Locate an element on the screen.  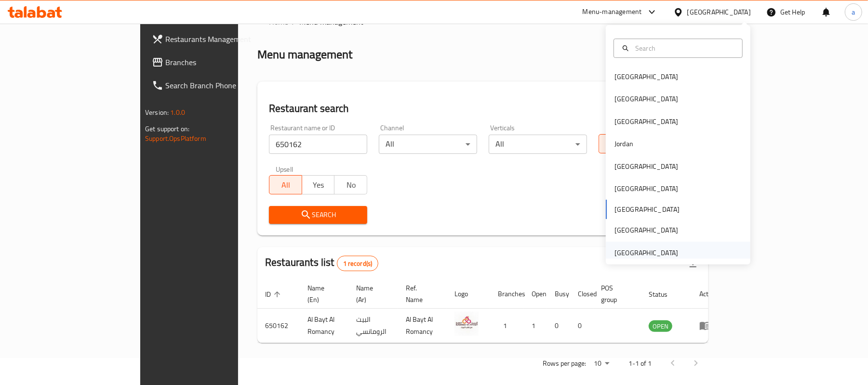
span: No is located at coordinates (351, 185).